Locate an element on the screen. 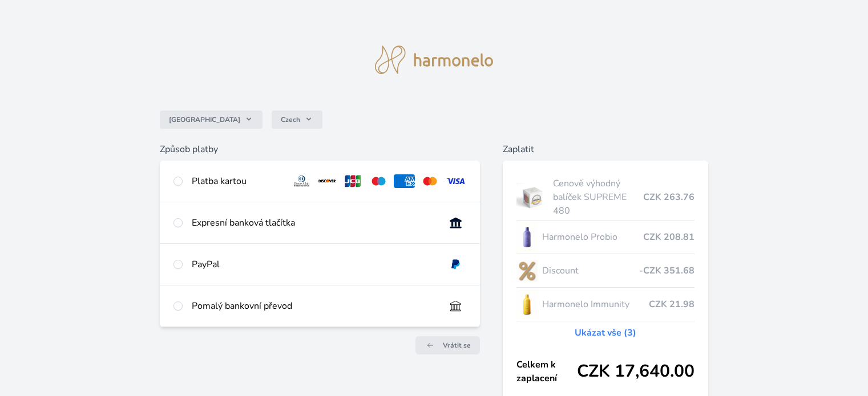 The image size is (868, 396). div: Pomalý bankovní převod is located at coordinates (313, 306).